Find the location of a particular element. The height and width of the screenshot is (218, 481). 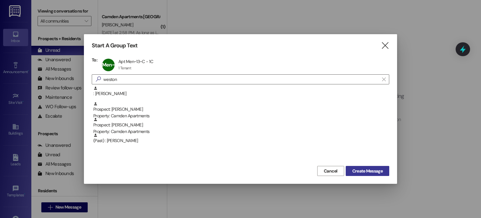

div: 1 Tenant is located at coordinates (125, 68).